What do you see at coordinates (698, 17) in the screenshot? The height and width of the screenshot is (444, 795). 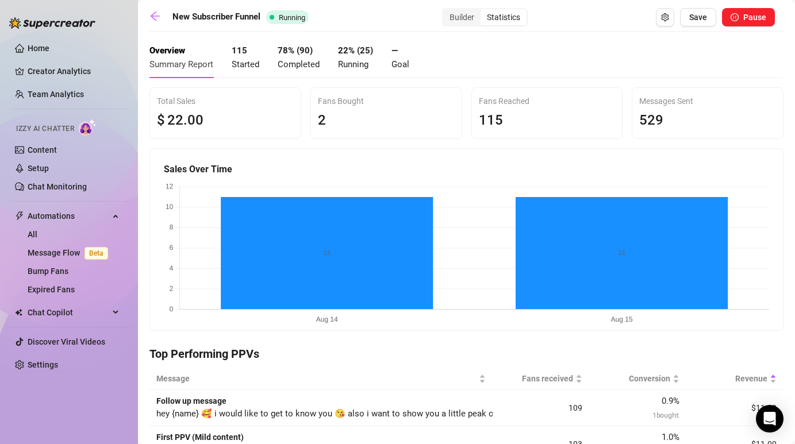 I see `span: Save` at bounding box center [698, 17].